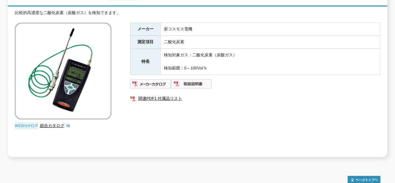 The image size is (395, 183). Describe the element at coordinates (198, 13) in the screenshot. I see `div: 比較的高濃度な二酸化炭素（炭酸ガス）を検知できます。` at that location.